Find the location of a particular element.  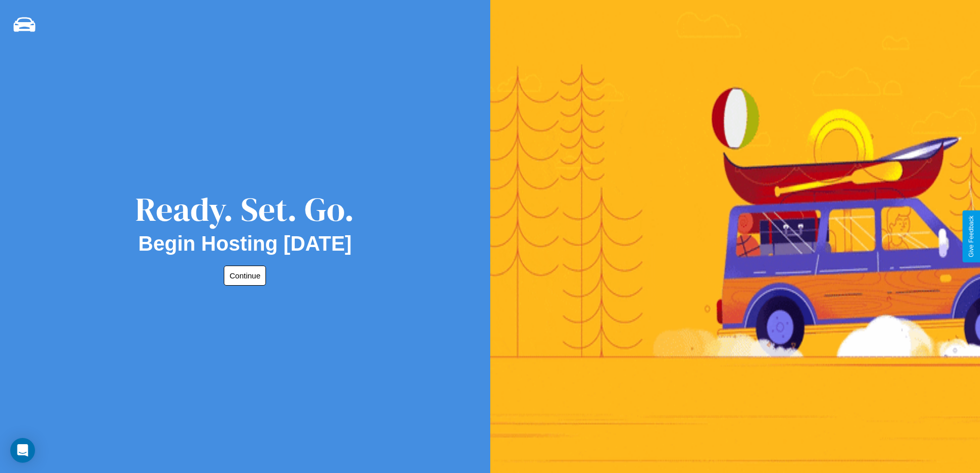

div: Give Feedback is located at coordinates (971, 236).